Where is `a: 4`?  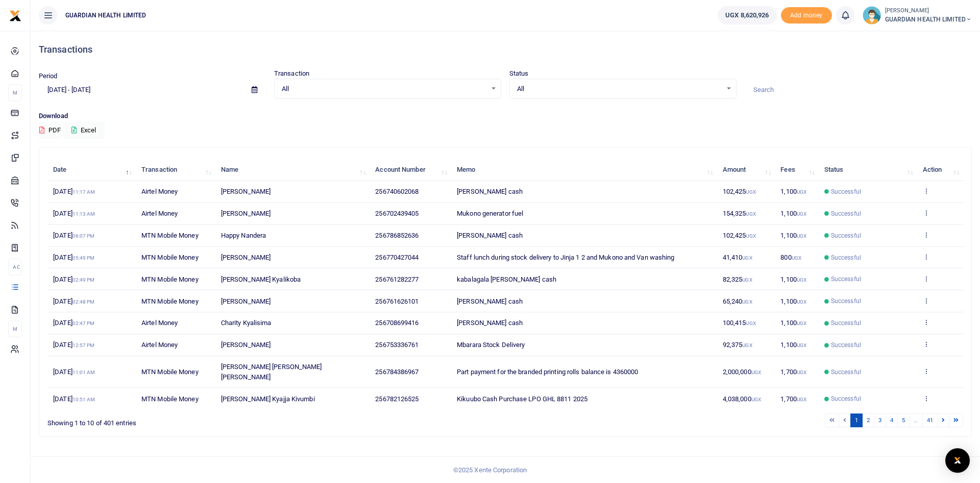
a: 4 is located at coordinates (891, 420).